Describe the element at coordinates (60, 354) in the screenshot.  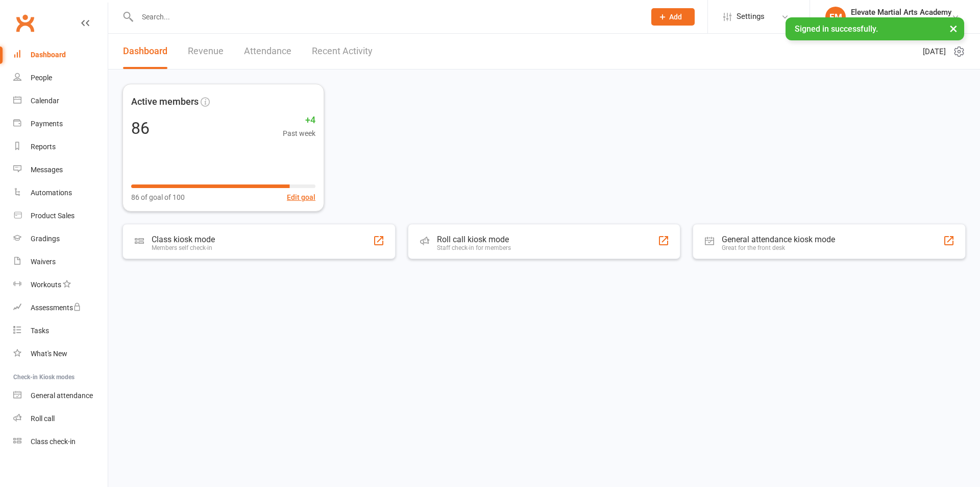
I see `a: What's New` at that location.